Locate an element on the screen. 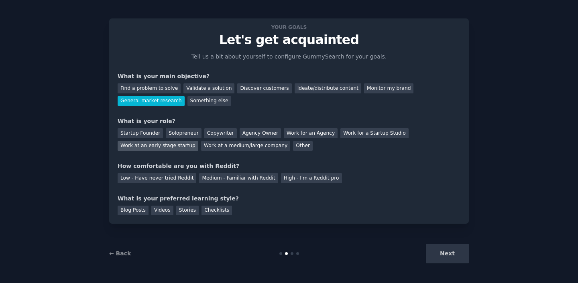 This screenshot has height=283, width=578. div: What is your role? is located at coordinates (289, 121).